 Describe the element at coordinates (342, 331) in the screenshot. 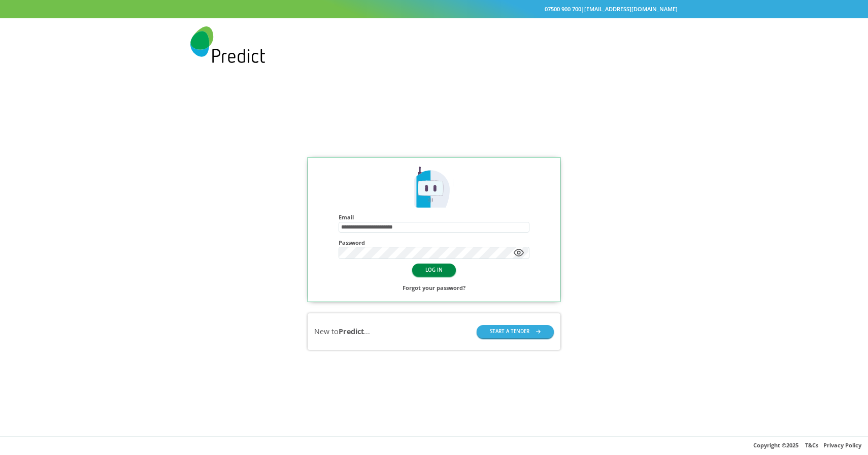

I see `div: New to ...` at that location.